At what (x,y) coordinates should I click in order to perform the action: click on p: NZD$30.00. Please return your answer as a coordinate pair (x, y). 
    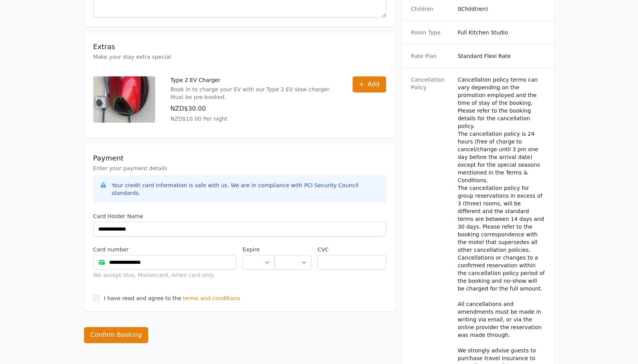
    Looking at the image, I should click on (254, 109).